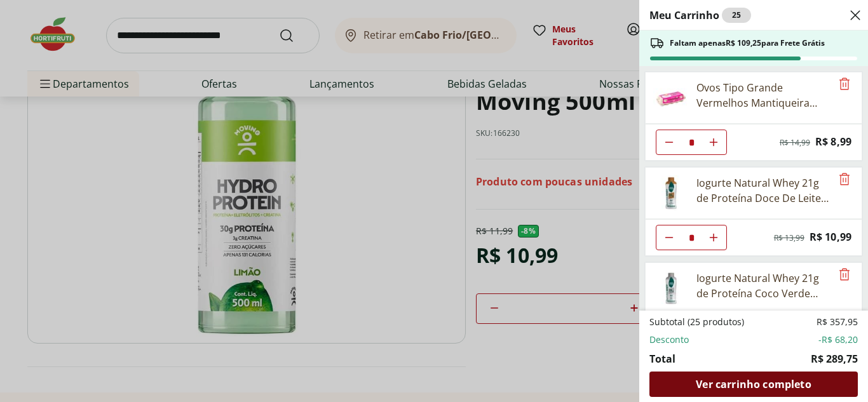 This screenshot has width=868, height=402. What do you see at coordinates (795, 143) in the screenshot?
I see `span: R$ 14,99` at bounding box center [795, 143].